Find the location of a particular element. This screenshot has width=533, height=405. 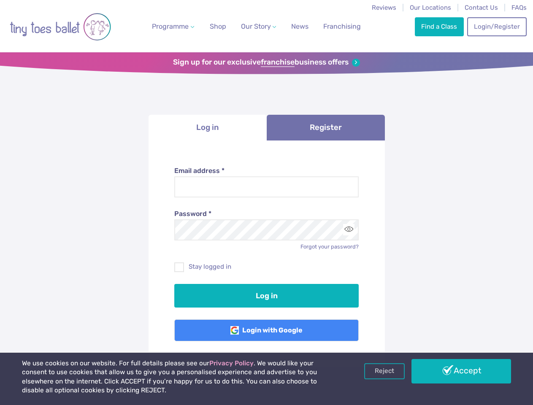

span: Franchising is located at coordinates (342, 26).